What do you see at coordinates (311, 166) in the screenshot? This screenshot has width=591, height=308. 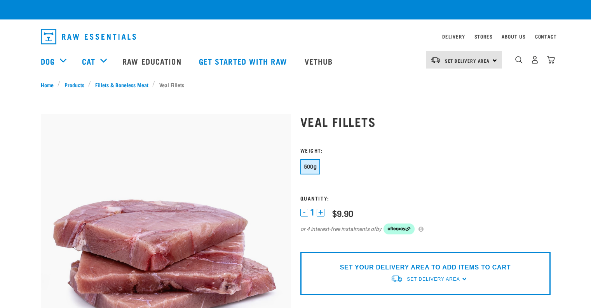 I see `span: 500g` at bounding box center [311, 166].